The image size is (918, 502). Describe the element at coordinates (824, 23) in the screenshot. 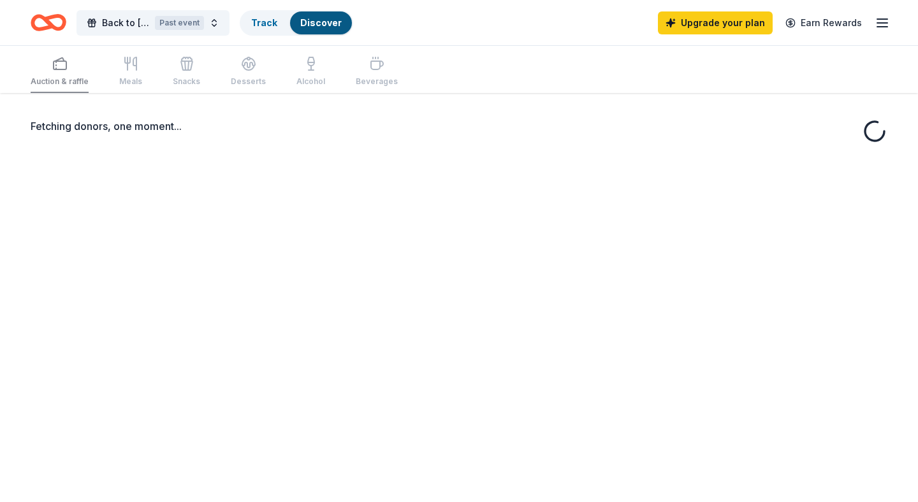

I see `a: Earn Rewards` at that location.